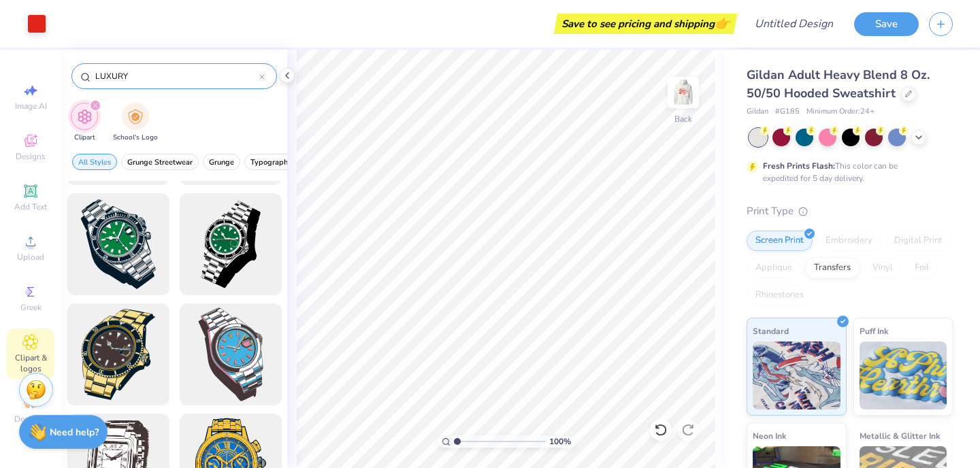 This screenshot has height=468, width=980. Describe the element at coordinates (837, 84) in the screenshot. I see `span: Gildan Adult Heavy Blend 8 Oz. 50/50 Hooded Sweatshirt` at that location.